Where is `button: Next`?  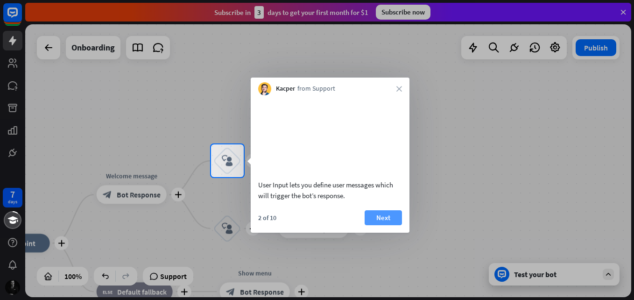 button: Next is located at coordinates (383, 218).